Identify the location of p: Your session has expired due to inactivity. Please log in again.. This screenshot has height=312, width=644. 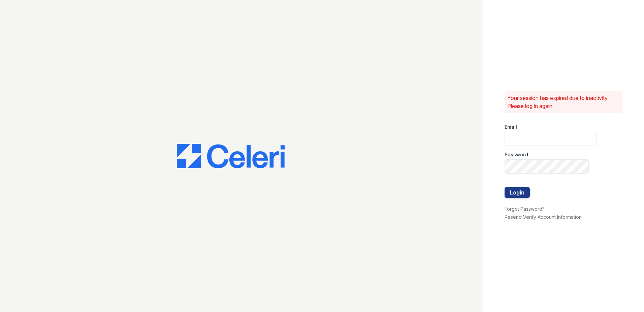
(564, 102).